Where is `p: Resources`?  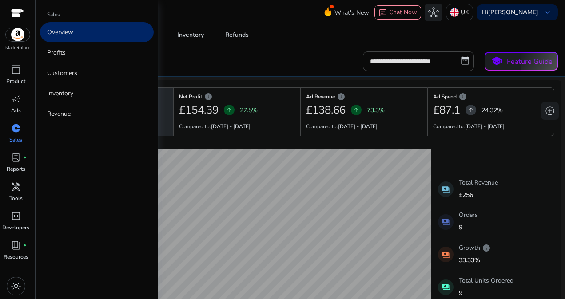 p: Resources is located at coordinates (16, 257).